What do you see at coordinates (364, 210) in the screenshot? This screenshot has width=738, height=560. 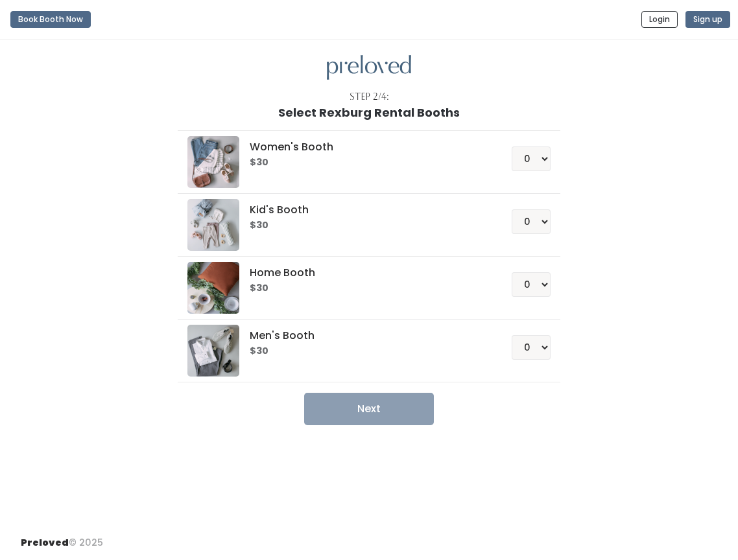 I see `h5: Kid's Booth` at bounding box center [364, 210].